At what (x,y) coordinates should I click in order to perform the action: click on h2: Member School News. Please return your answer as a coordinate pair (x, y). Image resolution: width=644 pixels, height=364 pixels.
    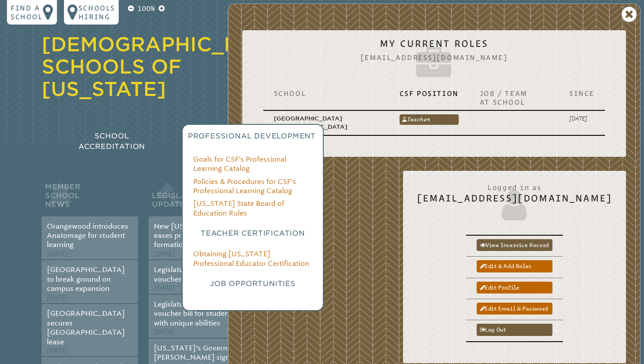
    Looking at the image, I should click on (89, 199).